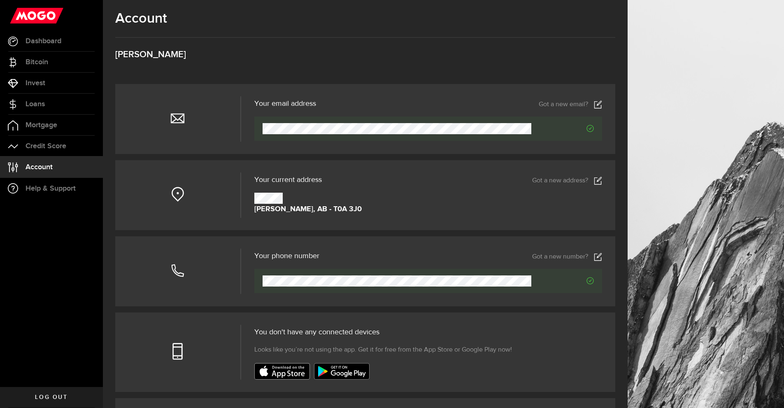  What do you see at coordinates (567, 181) in the screenshot?
I see `a: Got a new address?` at bounding box center [567, 181].